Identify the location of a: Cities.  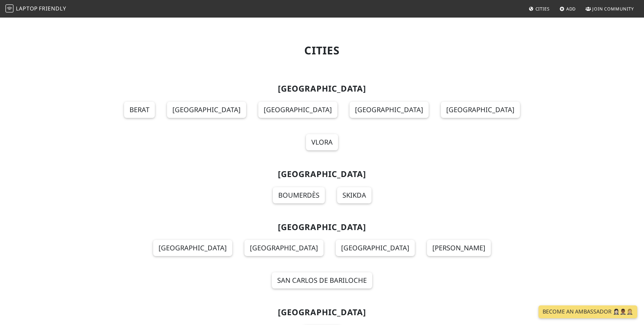
(539, 9).